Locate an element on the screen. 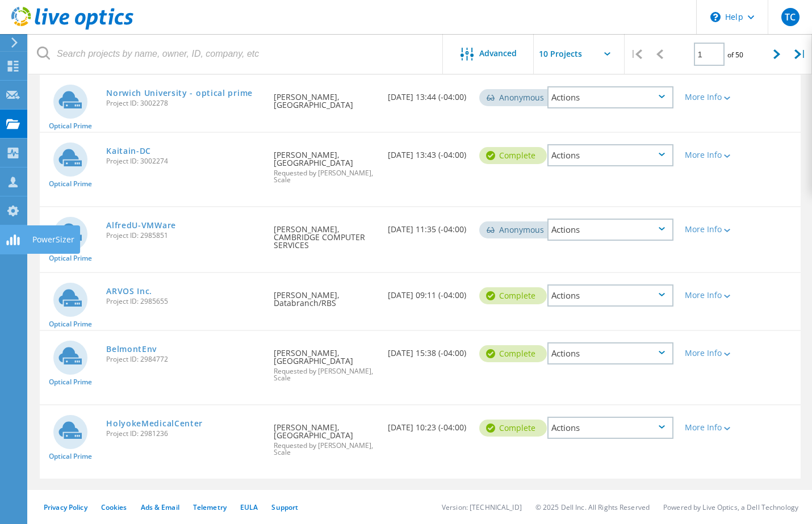 The height and width of the screenshot is (524, 812). span: Project ID: 3002274 is located at coordinates (183, 161).